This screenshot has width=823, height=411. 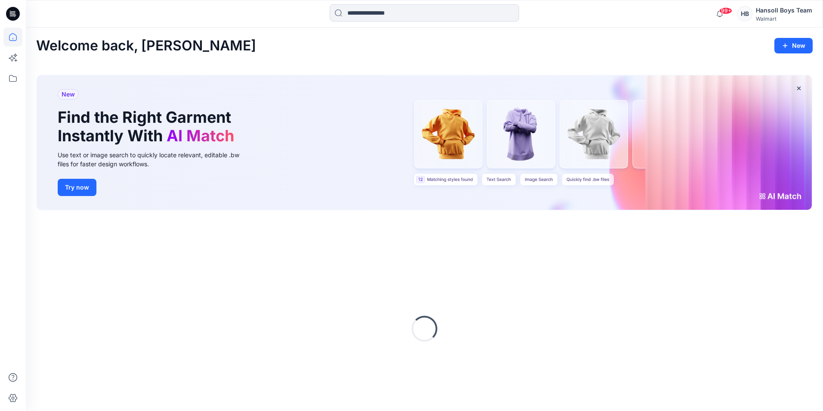 What do you see at coordinates (154, 159) in the screenshot?
I see `div: Use text or image search to quickly locate relevant, editable .bw files for faster design workflows.` at bounding box center [154, 159].